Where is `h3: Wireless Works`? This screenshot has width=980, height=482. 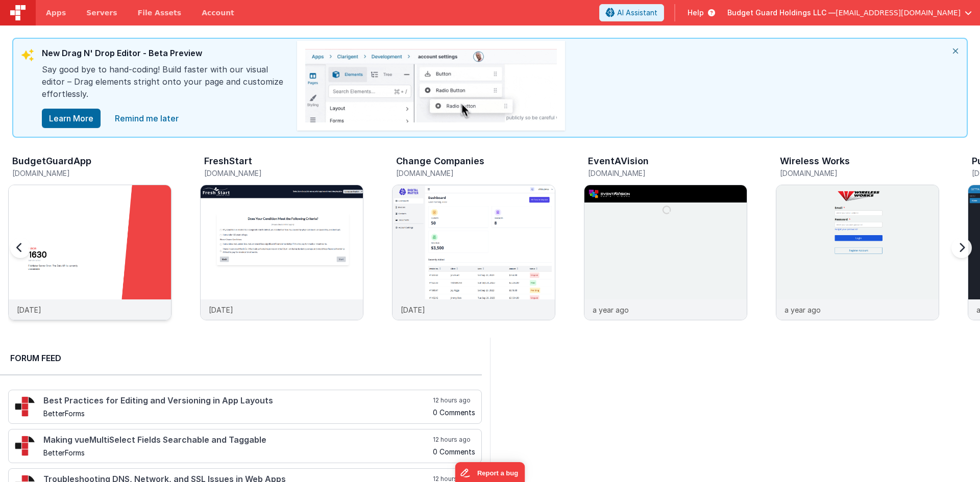
h3: Wireless Works is located at coordinates (814, 161).